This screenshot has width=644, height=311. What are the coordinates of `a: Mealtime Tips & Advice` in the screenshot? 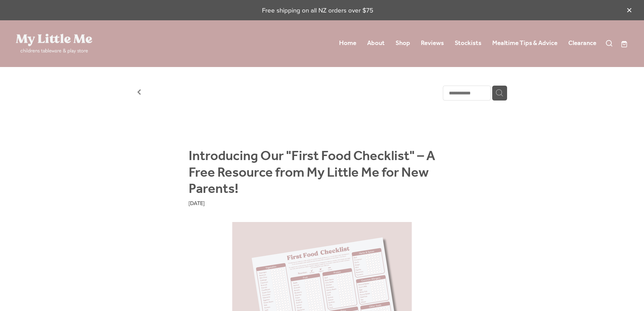 It's located at (525, 43).